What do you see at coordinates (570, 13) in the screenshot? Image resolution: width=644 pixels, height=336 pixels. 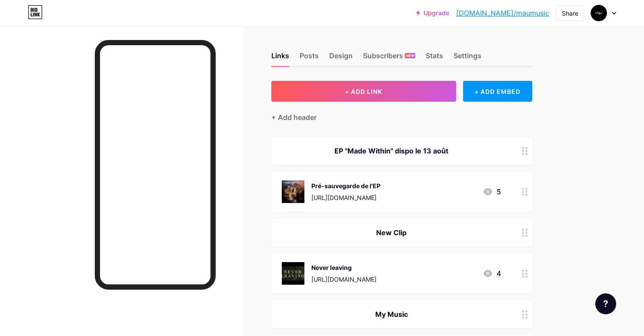 I see `div: Share` at bounding box center [570, 13].